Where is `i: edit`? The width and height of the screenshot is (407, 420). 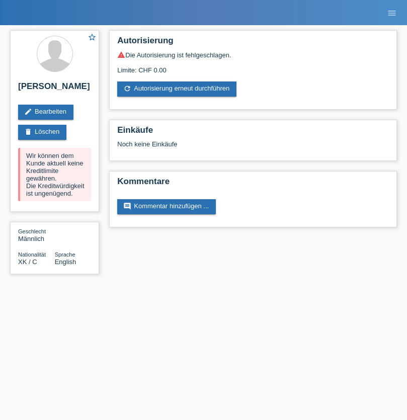 i: edit is located at coordinates (28, 112).